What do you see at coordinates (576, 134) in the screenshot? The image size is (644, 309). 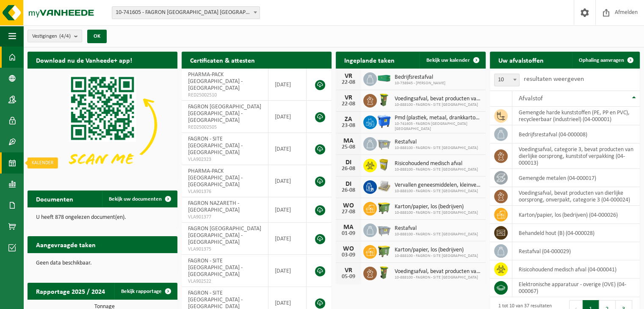 I see `td: bedrijfsrestafval (04-000008)` at bounding box center [576, 134].